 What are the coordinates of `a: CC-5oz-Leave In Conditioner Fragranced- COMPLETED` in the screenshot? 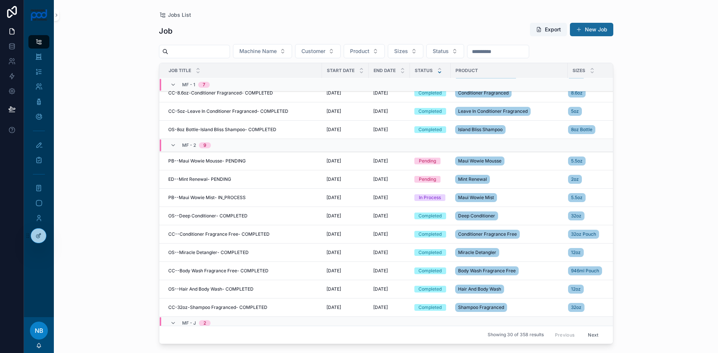 It's located at (243, 111).